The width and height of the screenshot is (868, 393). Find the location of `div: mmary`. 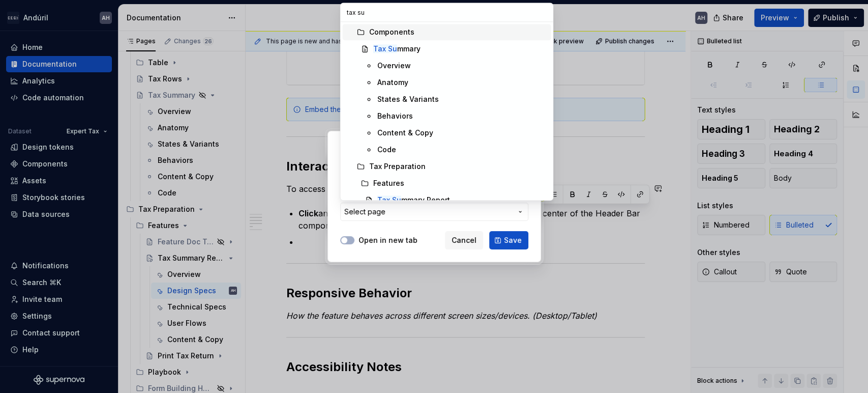

div: mmary is located at coordinates (396, 49).